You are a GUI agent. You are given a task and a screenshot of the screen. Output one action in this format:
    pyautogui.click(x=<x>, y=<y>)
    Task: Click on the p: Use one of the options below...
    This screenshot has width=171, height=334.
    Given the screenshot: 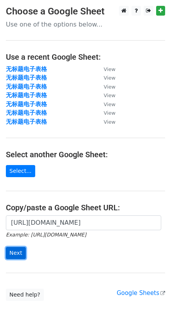 What is the action you would take?
    pyautogui.click(x=85, y=24)
    